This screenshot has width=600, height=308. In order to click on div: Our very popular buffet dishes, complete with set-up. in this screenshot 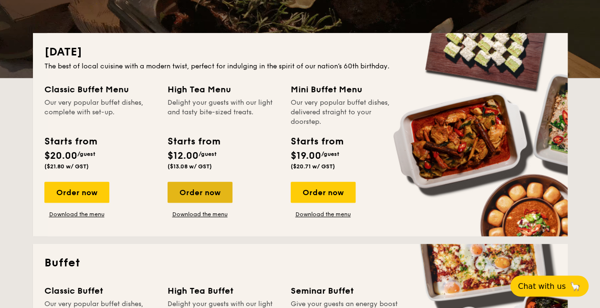, I will do `click(100, 112)`.